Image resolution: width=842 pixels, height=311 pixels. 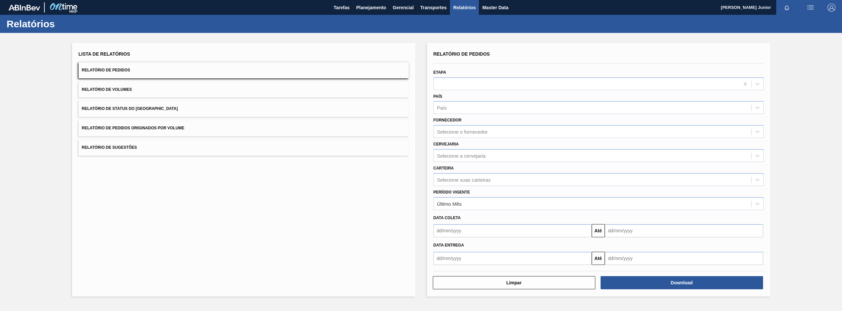 I want to click on button: Limpar, so click(x=514, y=282).